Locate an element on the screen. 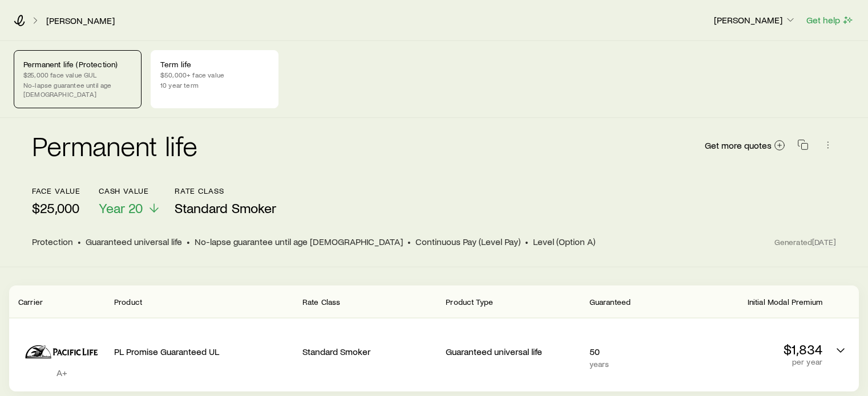  span: Protection is located at coordinates (53, 242).